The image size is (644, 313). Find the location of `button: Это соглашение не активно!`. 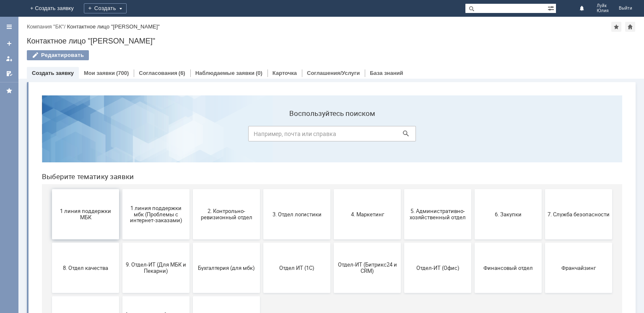

button: Это соглашение не активно! is located at coordinates (50, 233).